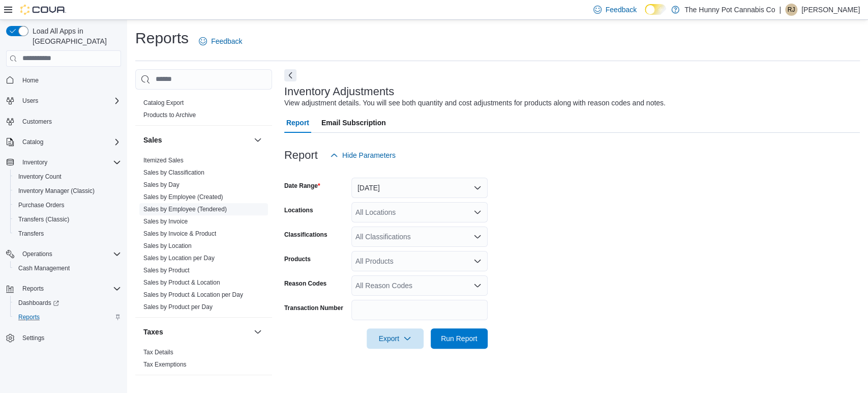 The width and height of the screenshot is (868, 393). I want to click on h3: Taxes, so click(153, 331).